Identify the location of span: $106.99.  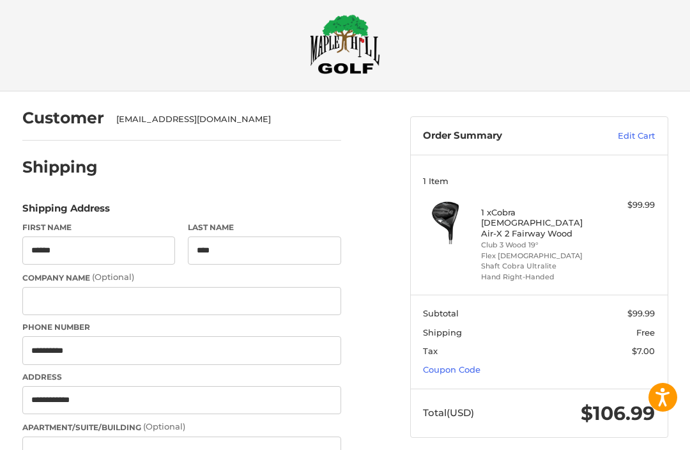
(618, 413).